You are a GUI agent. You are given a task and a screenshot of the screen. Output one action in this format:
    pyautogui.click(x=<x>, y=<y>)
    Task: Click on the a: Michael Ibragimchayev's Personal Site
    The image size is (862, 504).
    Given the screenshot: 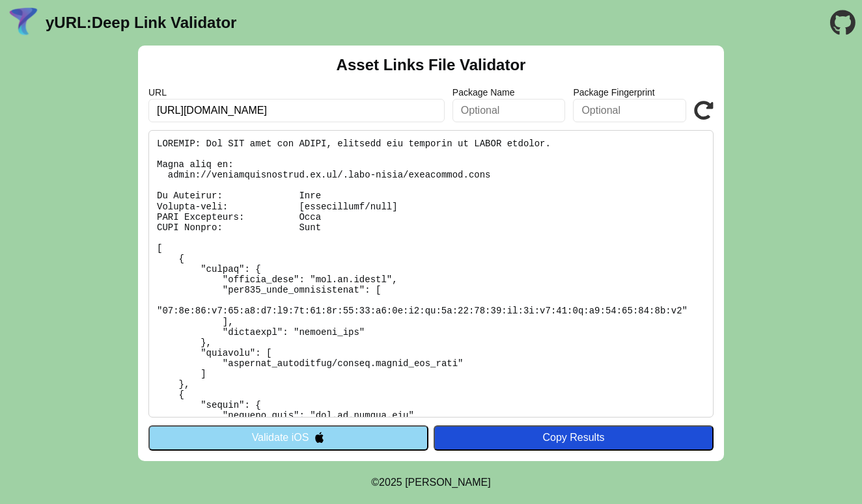 What is the action you would take?
    pyautogui.click(x=448, y=482)
    